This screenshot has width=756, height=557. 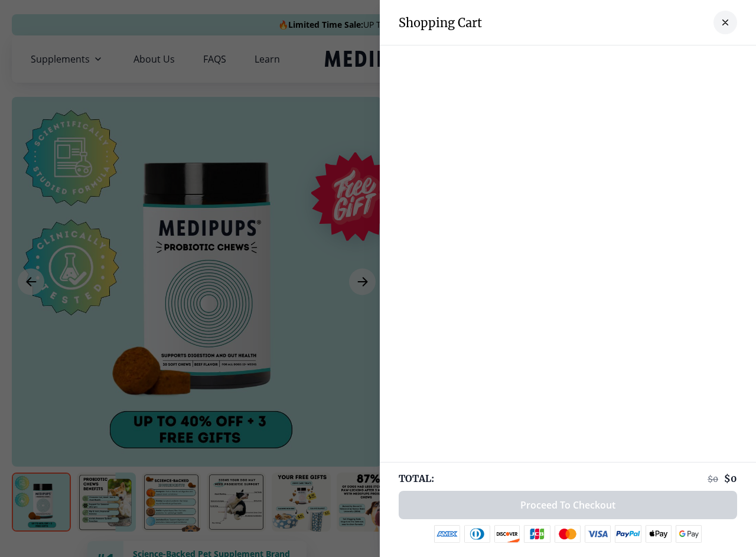 I want to click on h3: Shopping Cart, so click(x=440, y=23).